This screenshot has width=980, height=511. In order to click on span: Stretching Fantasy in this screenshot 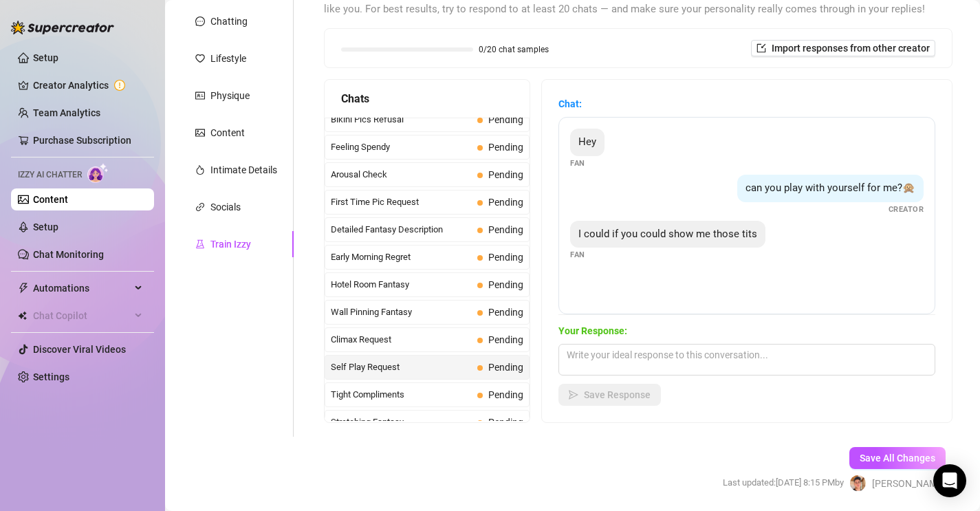, I will do `click(401, 422)`.